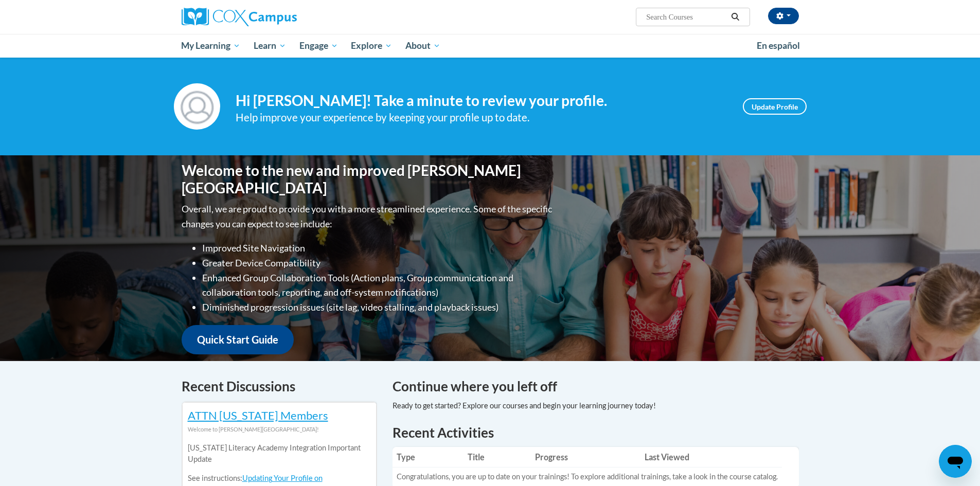 This screenshot has height=486, width=980. Describe the element at coordinates (596, 433) in the screenshot. I see `h1: Recent Activities` at that location.